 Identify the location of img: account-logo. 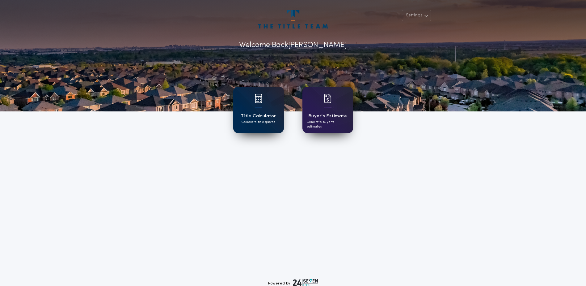
(293, 19).